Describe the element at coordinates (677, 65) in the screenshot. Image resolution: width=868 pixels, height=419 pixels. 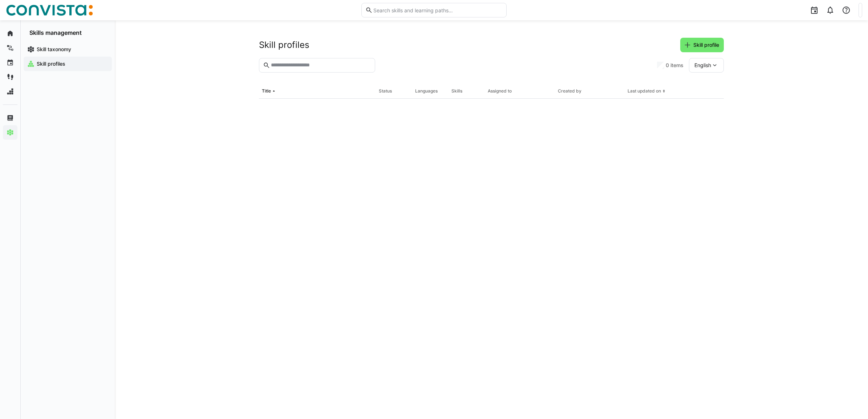
I see `span: items` at that location.